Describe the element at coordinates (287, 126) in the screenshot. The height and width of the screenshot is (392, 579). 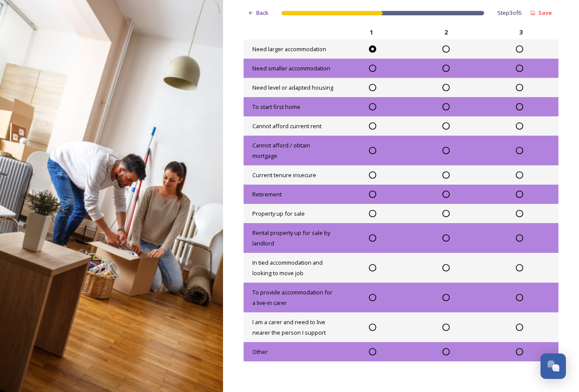
I see `span: Cannot afford current rent` at that location.